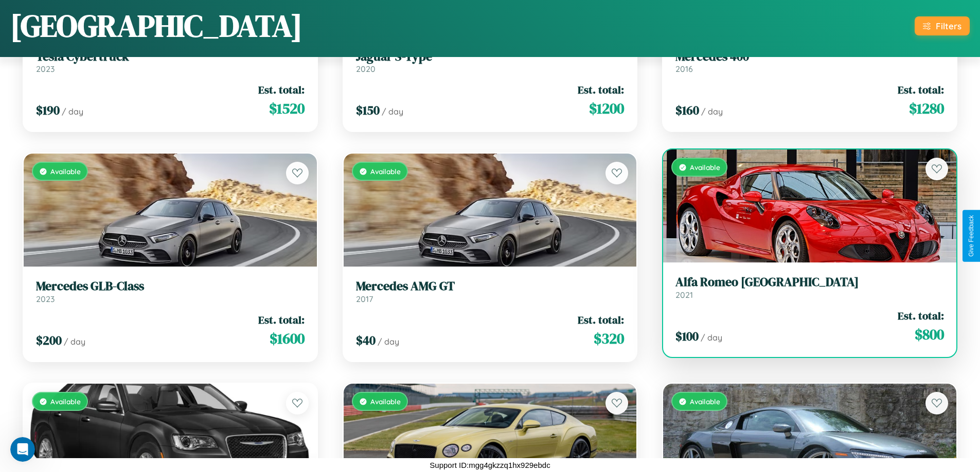 This screenshot has height=472, width=980. Describe the element at coordinates (365, 68) in the screenshot. I see `span: 2020` at that location.